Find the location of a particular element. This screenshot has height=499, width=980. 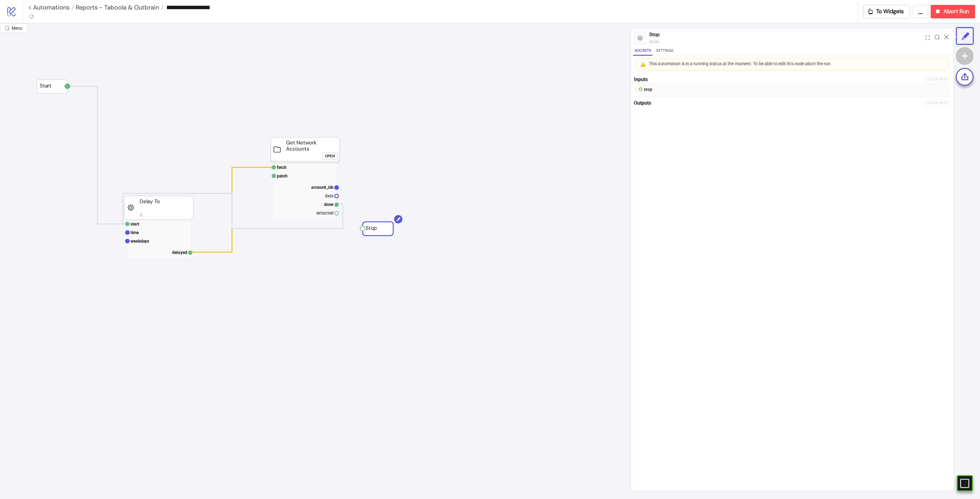

text: start is located at coordinates (134, 224).